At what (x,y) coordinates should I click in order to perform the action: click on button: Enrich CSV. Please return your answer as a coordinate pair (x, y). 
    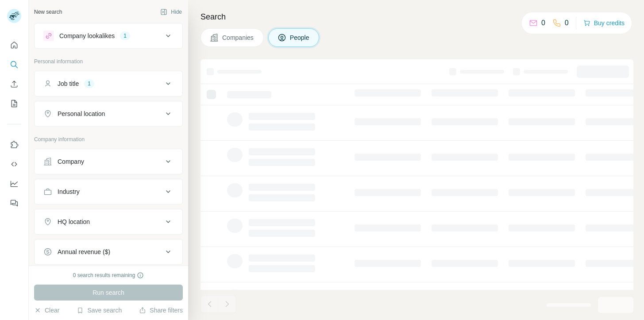
    Looking at the image, I should click on (14, 84).